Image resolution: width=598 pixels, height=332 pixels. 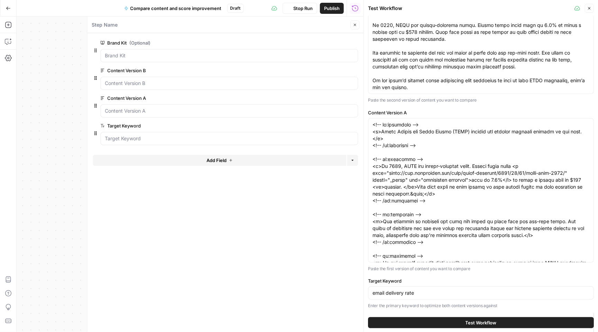 I want to click on p: Paste the first version of content you want to compare, so click(x=481, y=269).